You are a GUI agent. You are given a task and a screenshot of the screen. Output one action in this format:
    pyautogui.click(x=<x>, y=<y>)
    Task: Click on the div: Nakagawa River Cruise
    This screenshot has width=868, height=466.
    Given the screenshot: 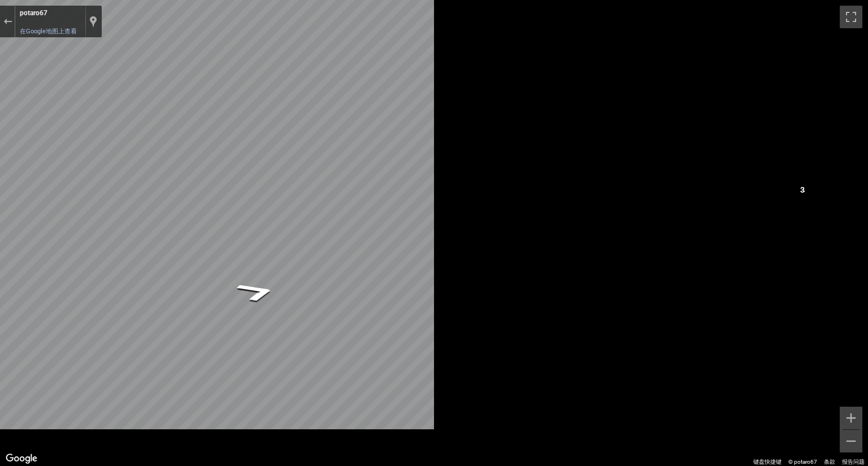 What is the action you would take?
    pyautogui.click(x=805, y=192)
    